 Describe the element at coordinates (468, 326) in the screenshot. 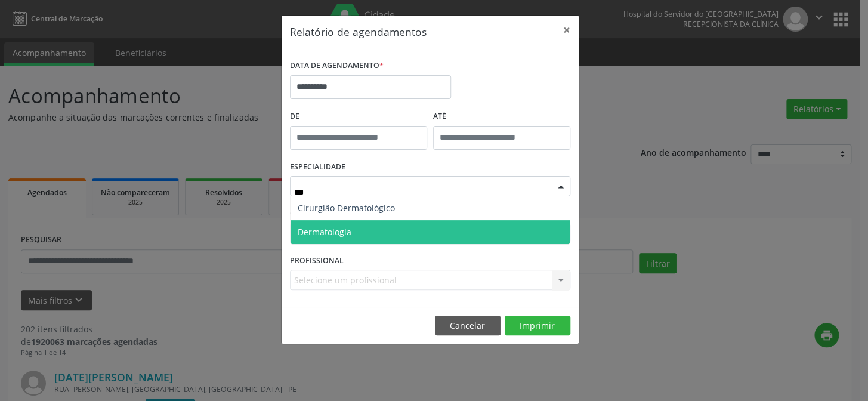

I see `button: Cancelar` at that location.